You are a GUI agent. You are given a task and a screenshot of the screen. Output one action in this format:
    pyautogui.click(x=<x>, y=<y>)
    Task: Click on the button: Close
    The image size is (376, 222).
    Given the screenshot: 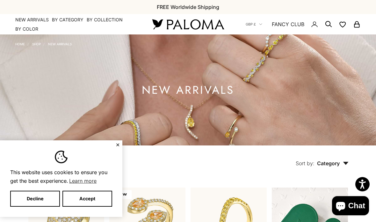 What is the action you would take?
    pyautogui.click(x=118, y=145)
    